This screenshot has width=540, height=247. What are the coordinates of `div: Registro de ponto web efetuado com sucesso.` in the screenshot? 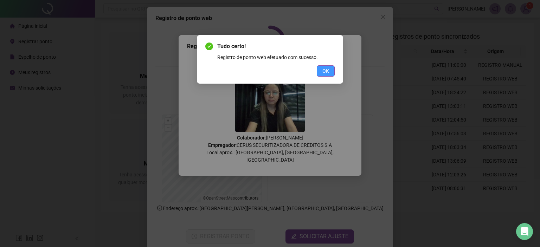 It's located at (276, 57).